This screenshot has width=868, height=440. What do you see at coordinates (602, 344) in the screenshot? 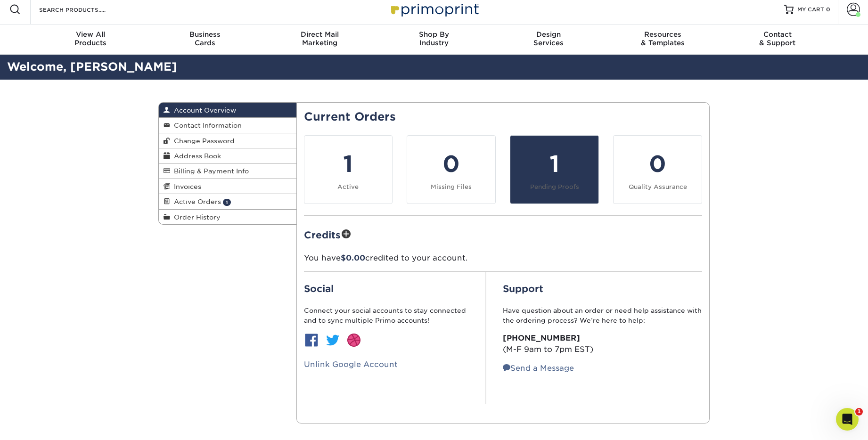
I see `p: (M-F 9am to 7pm EST)` at bounding box center [602, 344].